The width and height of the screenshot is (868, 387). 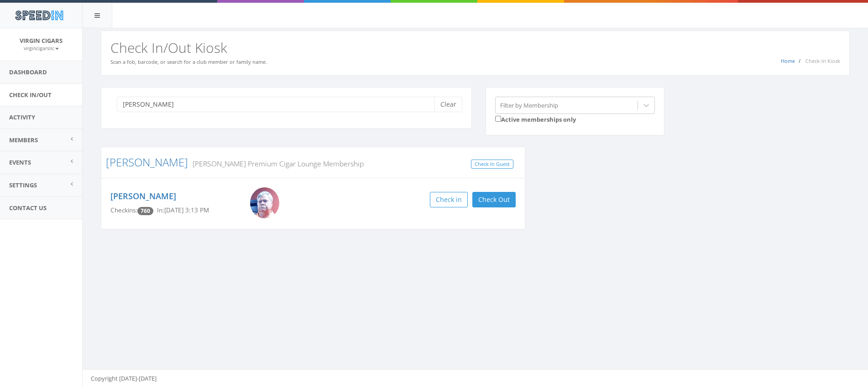 I want to click on a: Home, so click(x=788, y=60).